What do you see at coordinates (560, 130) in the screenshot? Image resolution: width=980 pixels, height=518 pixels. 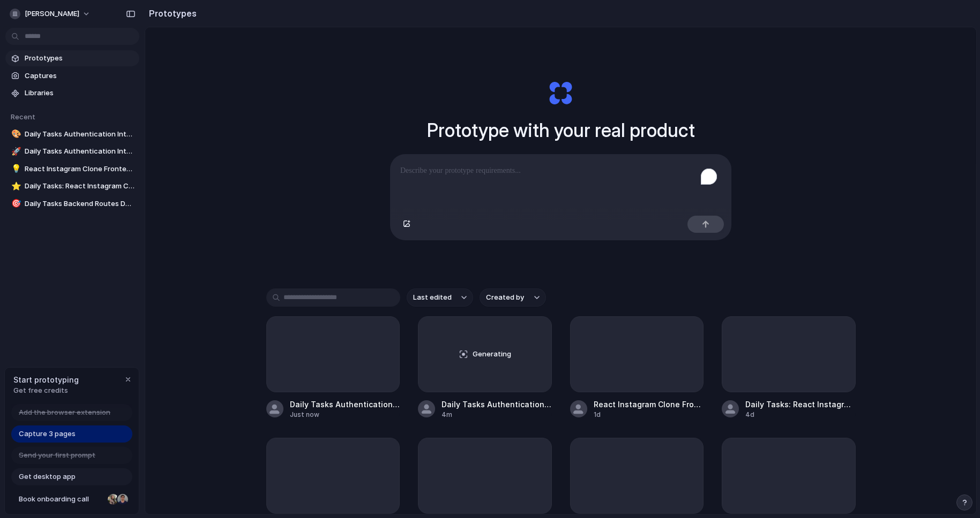 I see `h1: Prototype with your real product` at bounding box center [560, 130].